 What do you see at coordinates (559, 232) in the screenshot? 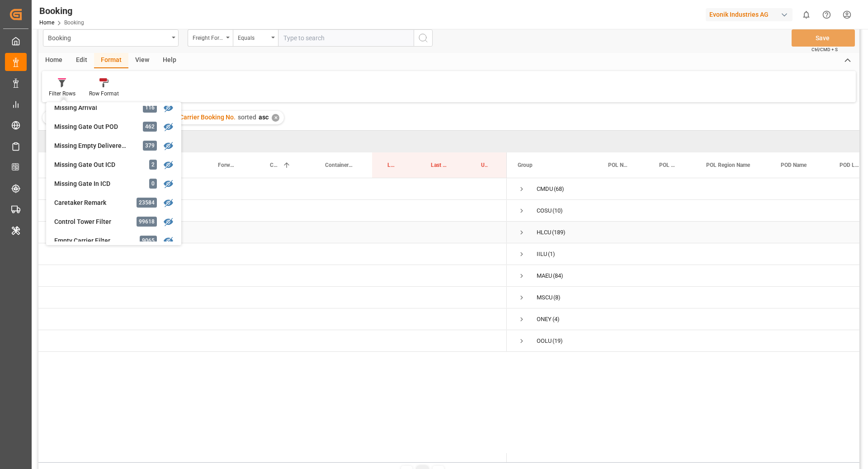
I see `span: (189)` at bounding box center [559, 232].